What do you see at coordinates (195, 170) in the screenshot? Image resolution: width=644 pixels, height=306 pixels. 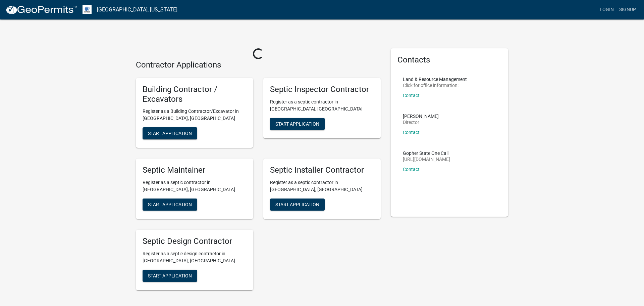 I see `h5: Septic Maintainer` at bounding box center [195, 170].